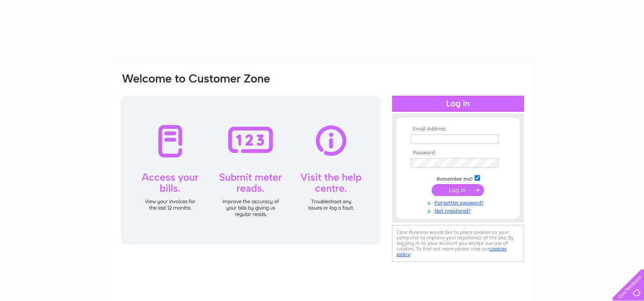 This screenshot has width=644, height=301. I want to click on th: Password:, so click(458, 153).